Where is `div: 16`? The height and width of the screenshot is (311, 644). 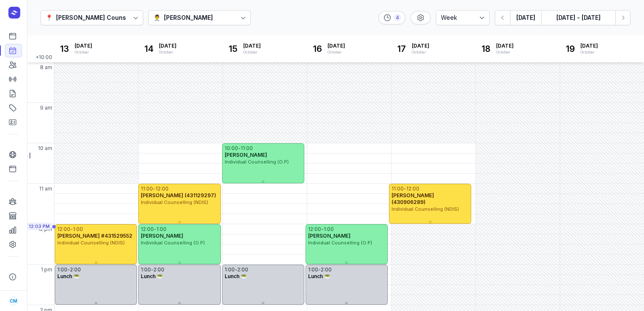 div: 16 is located at coordinates (317, 49).